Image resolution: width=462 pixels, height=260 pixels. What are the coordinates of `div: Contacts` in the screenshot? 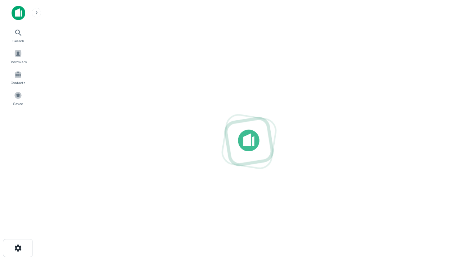 It's located at (18, 77).